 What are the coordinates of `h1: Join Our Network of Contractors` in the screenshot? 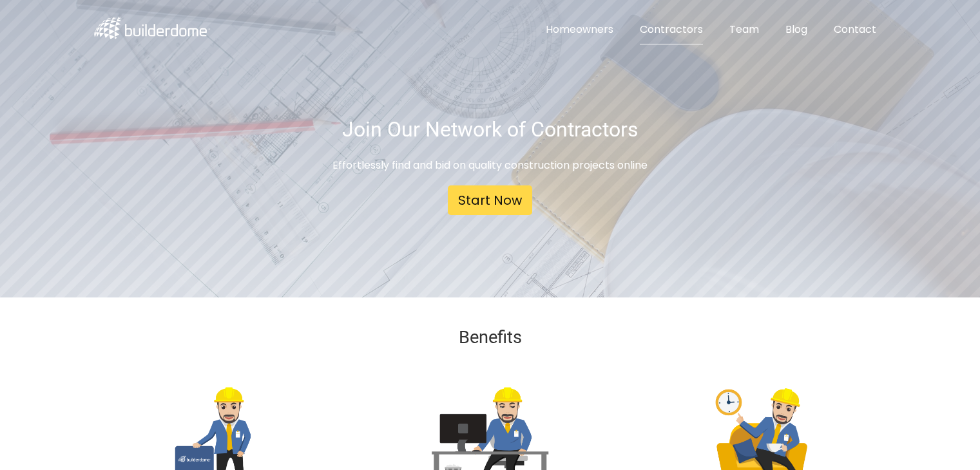 It's located at (490, 129).